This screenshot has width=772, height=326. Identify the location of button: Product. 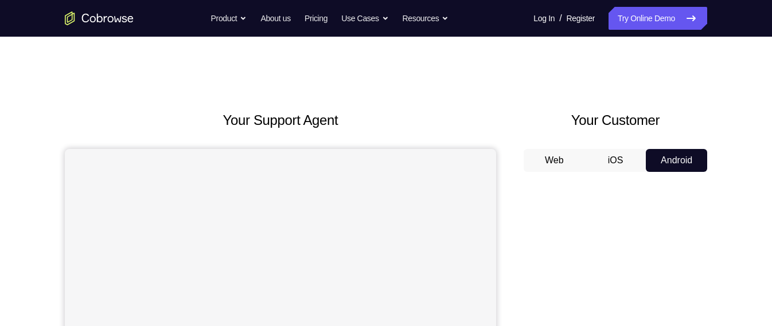
(229, 18).